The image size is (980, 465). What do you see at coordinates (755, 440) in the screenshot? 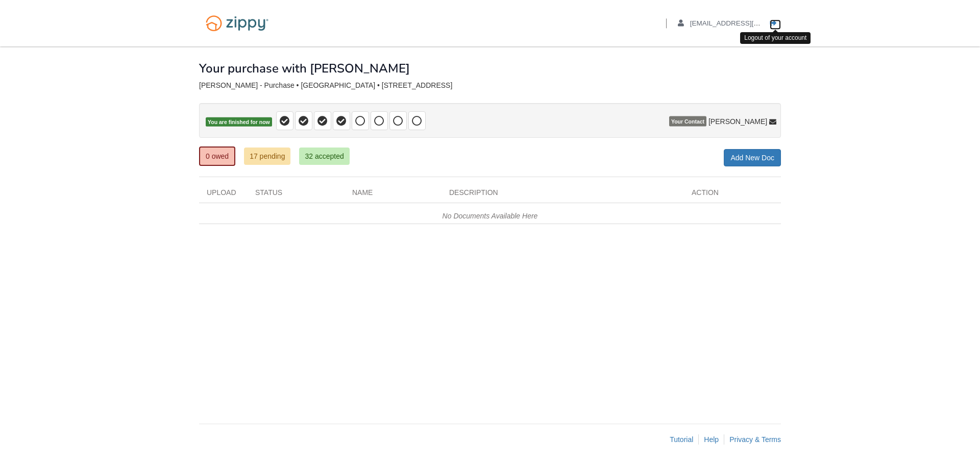
I see `a: Privacy & Terms` at bounding box center [755, 440].